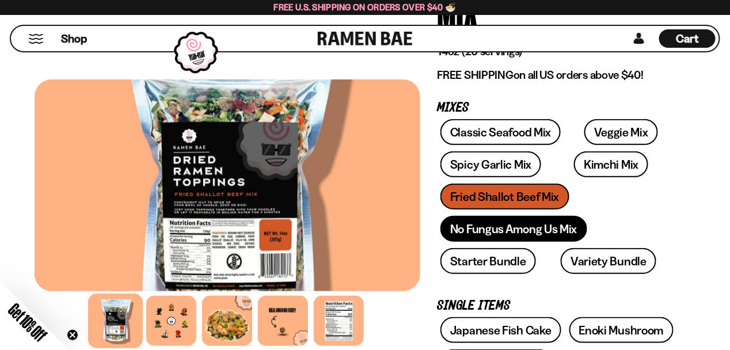  What do you see at coordinates (73, 335) in the screenshot?
I see `button: Close teaser` at bounding box center [73, 335].